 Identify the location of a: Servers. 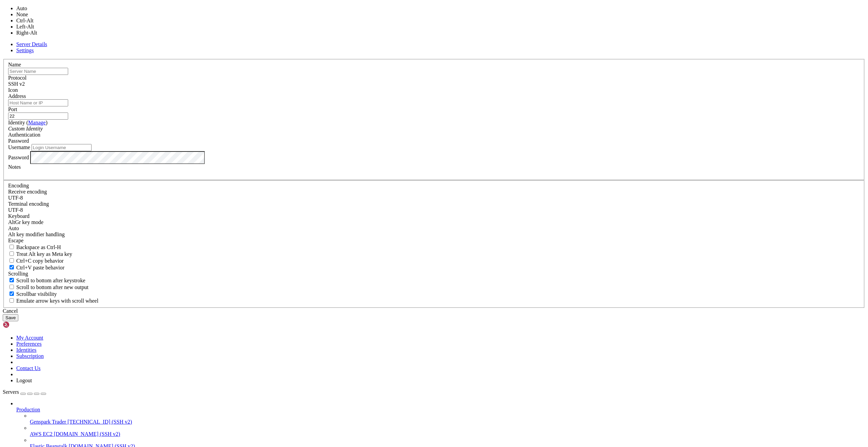
(24, 392).